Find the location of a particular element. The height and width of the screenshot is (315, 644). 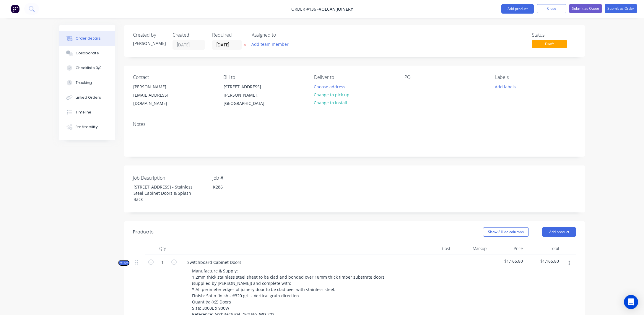

div: Cost is located at coordinates (434, 248).